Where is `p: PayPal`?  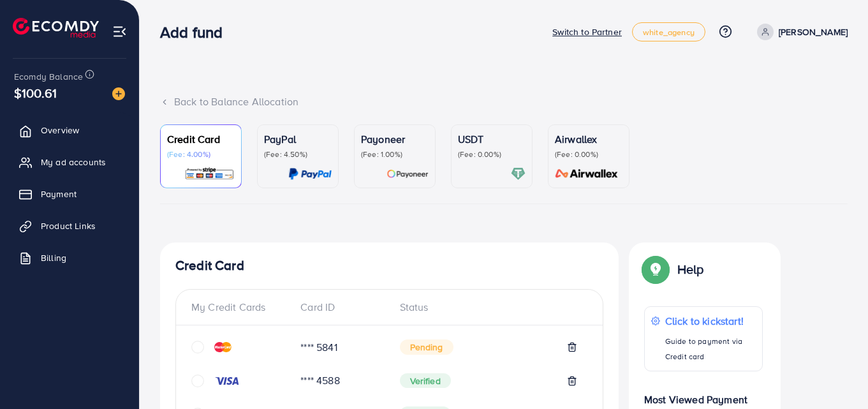
p: PayPal is located at coordinates (298, 139).